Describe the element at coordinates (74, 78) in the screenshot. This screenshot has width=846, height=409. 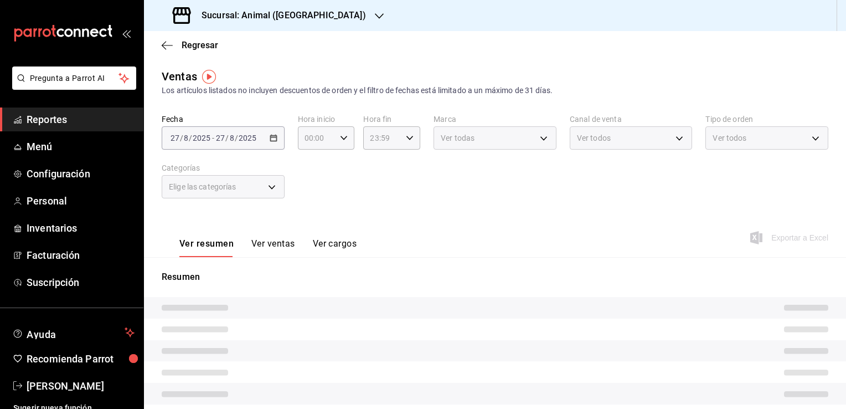
I see `span: Pregunta a Parrot AI` at that location.